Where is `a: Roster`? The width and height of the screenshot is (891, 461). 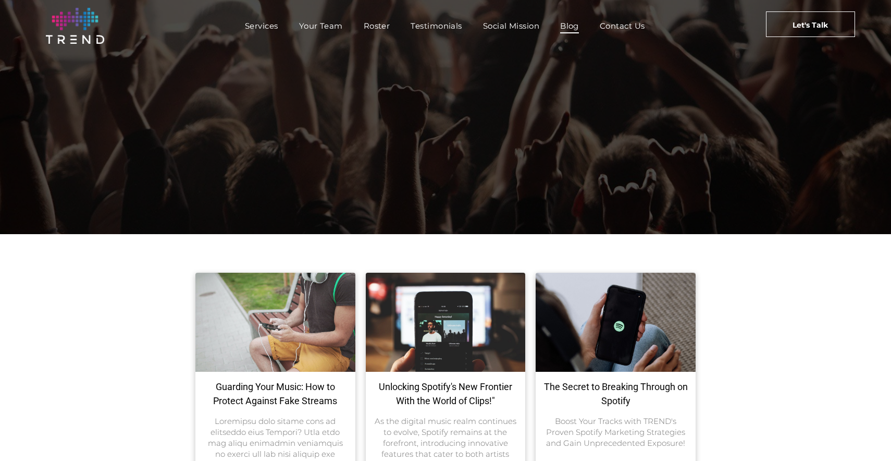
a: Roster is located at coordinates (377, 26).